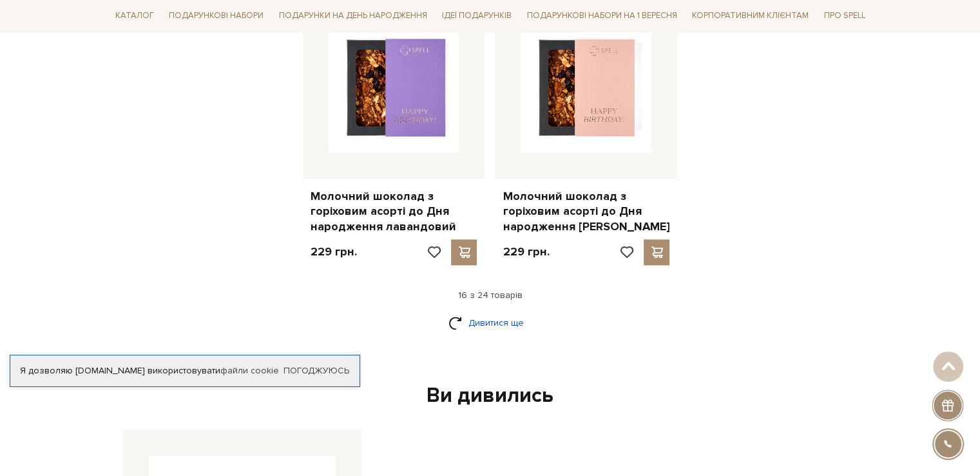 The width and height of the screenshot is (980, 476). I want to click on a: файли cookie, so click(250, 371).